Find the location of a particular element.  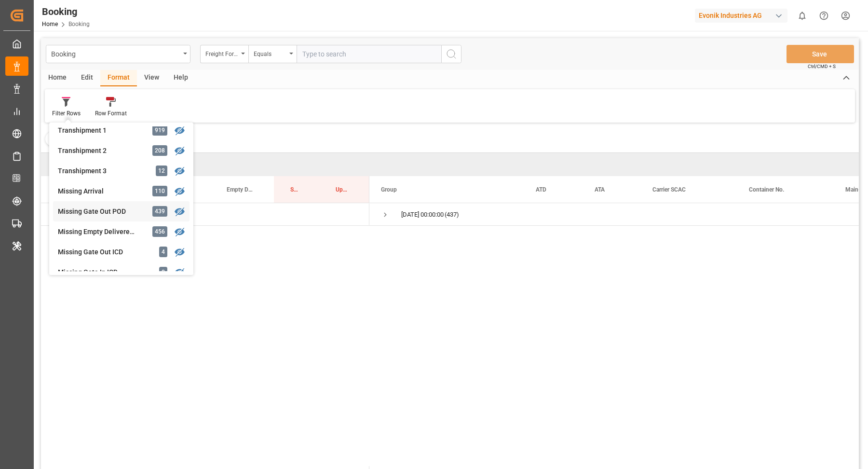

div: Missing Gate In ICD is located at coordinates (100, 272).